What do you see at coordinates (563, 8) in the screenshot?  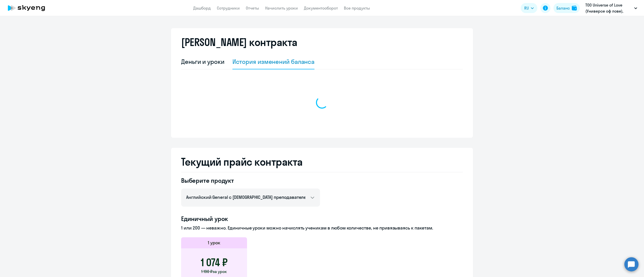 I see `div: Баланс` at bounding box center [563, 8].